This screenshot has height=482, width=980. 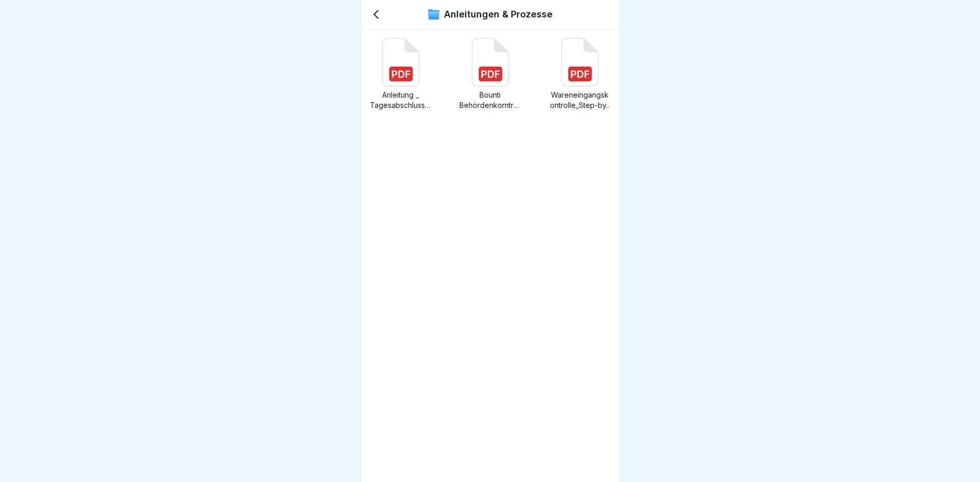 What do you see at coordinates (490, 74) in the screenshot?
I see `a: Bounti Behördenkorntrolle.pdf` at bounding box center [490, 74].